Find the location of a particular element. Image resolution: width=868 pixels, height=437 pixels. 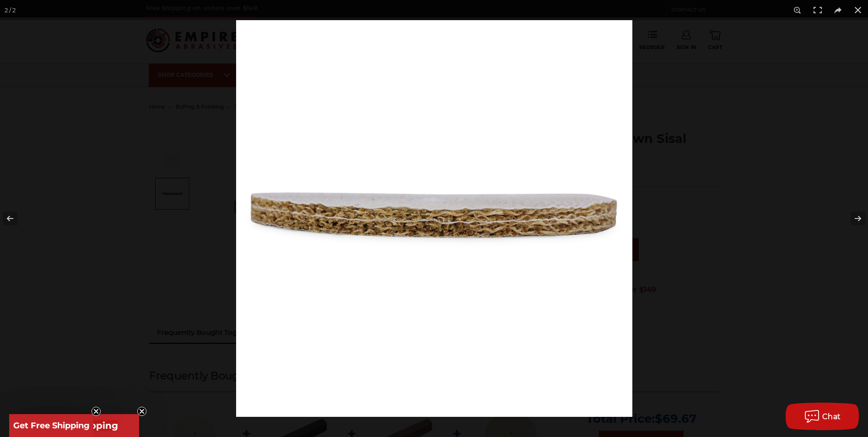

img: sisal-buffing-wheel-thickness__15546.1665679812.jpg is located at coordinates (434, 218).